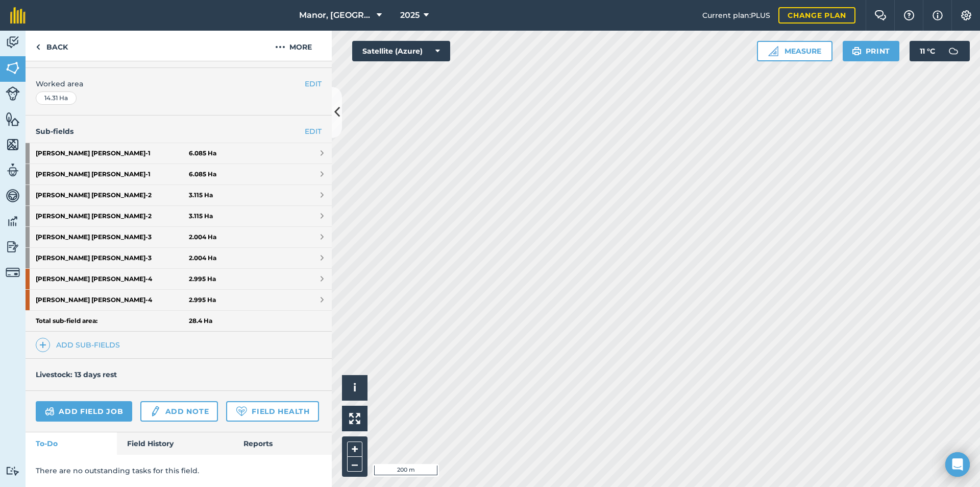 This screenshot has width=980, height=487. Describe the element at coordinates (280, 47) in the screenshot. I see `img: svg+xml;base64,PHN2ZyB4bWxucz0iaHR0cDovL3d3dy53My5vcmcvMjAwMC9zdmciIHdpZHRoPSIyMCIgaGVpZ2h0PSIyNC...` at that location.